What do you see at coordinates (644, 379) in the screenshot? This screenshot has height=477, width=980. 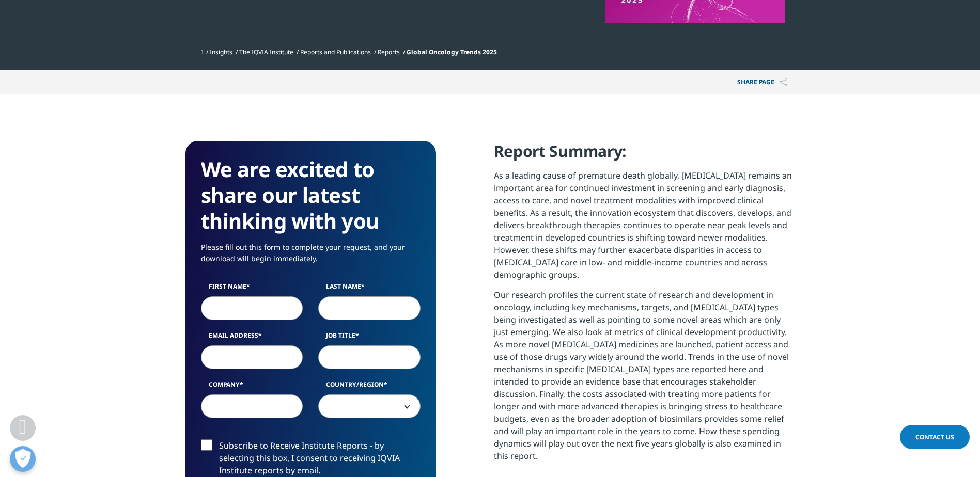 I see `p: Our research profiles the current state of research and development in oncology, including key me...` at bounding box center [644, 379].